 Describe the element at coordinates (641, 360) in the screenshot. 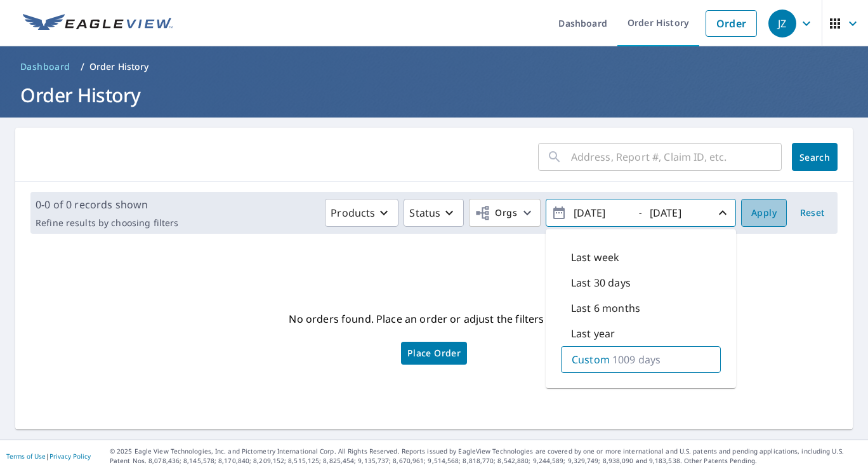

I see `div: Custom1009 days` at that location.